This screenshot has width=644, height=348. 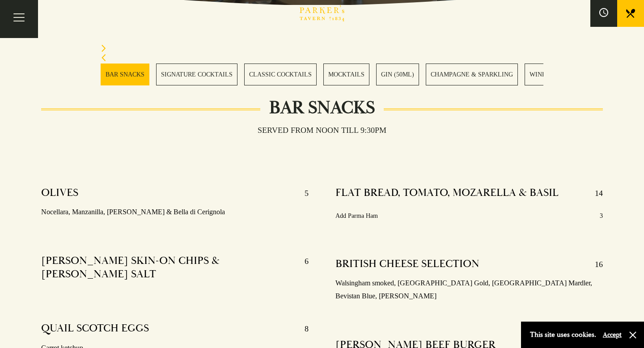 I want to click on a: 2 / 28, so click(x=197, y=74).